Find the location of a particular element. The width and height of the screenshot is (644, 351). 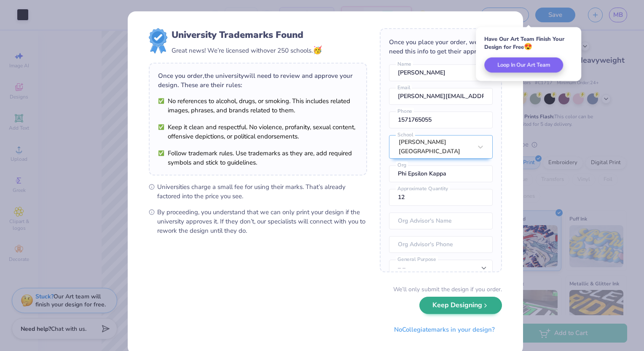

img: license-marks-badge.png is located at coordinates (158, 41).